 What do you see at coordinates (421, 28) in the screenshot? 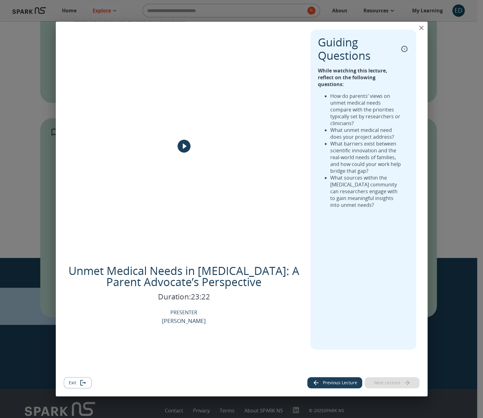
I see `button: close` at bounding box center [421, 28].